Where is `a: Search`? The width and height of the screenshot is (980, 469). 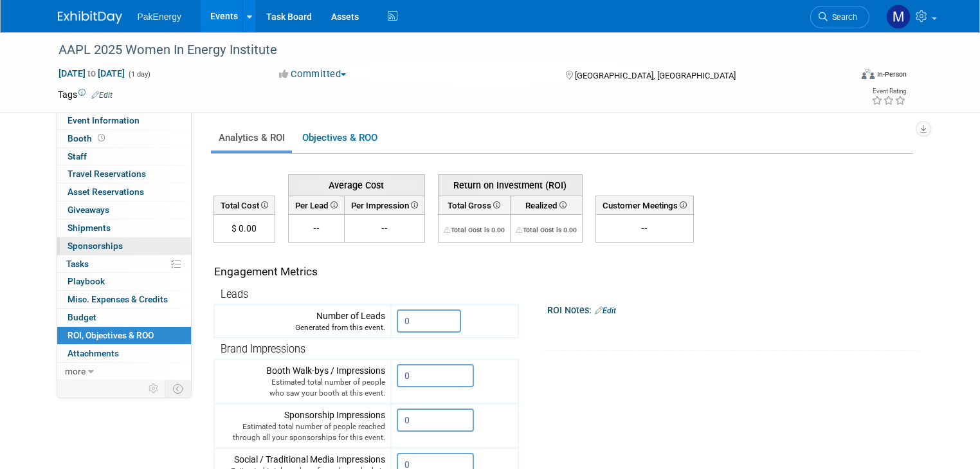
a: Search is located at coordinates (840, 17).